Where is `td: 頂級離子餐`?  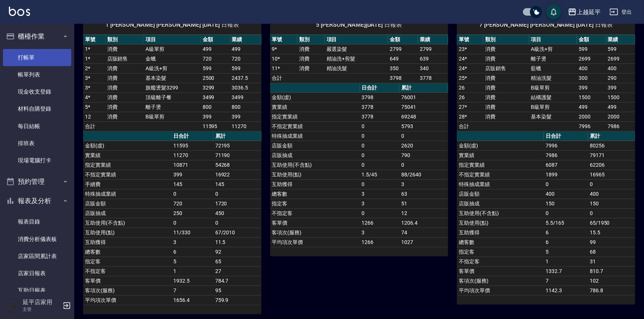
td: 頂級離子餐 is located at coordinates (172, 97).